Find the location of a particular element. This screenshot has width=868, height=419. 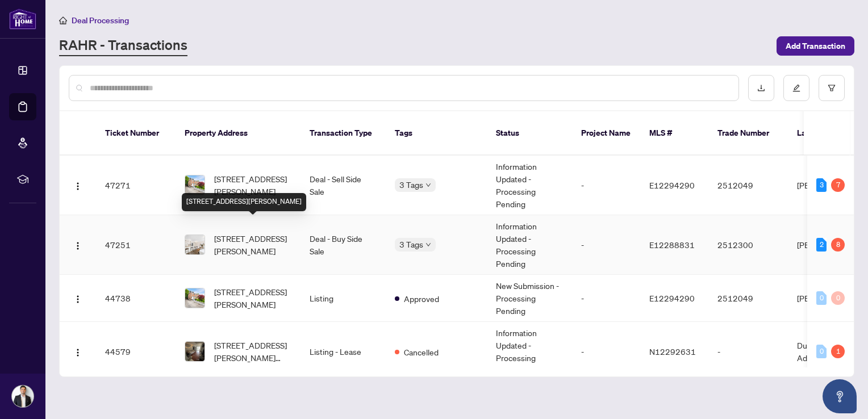

span: N12292631 is located at coordinates (672, 352).